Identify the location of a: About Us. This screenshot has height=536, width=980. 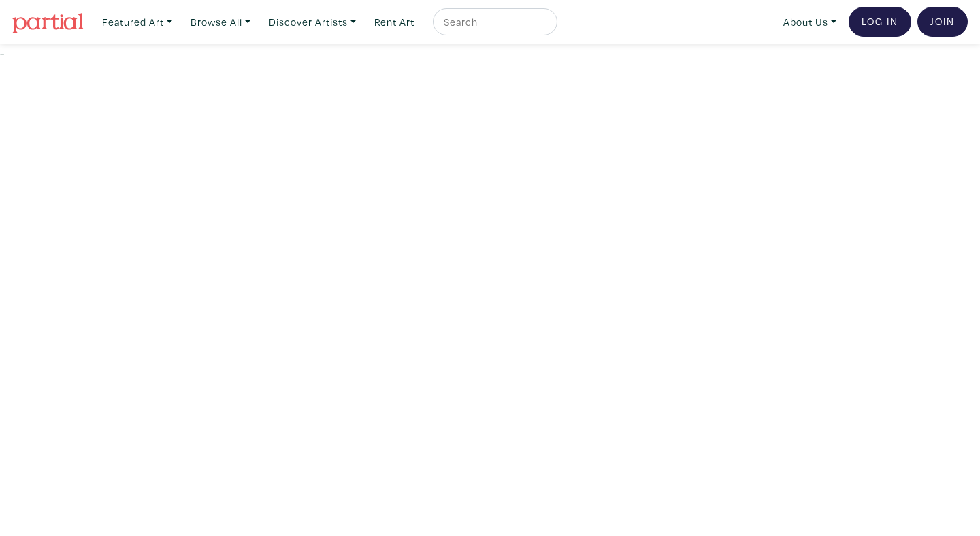
(810, 22).